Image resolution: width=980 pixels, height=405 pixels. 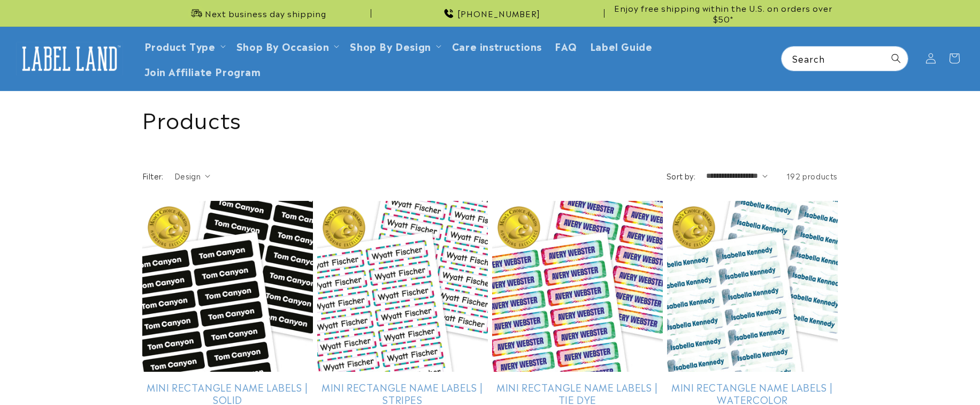 I want to click on summary: Product Type, so click(x=184, y=45).